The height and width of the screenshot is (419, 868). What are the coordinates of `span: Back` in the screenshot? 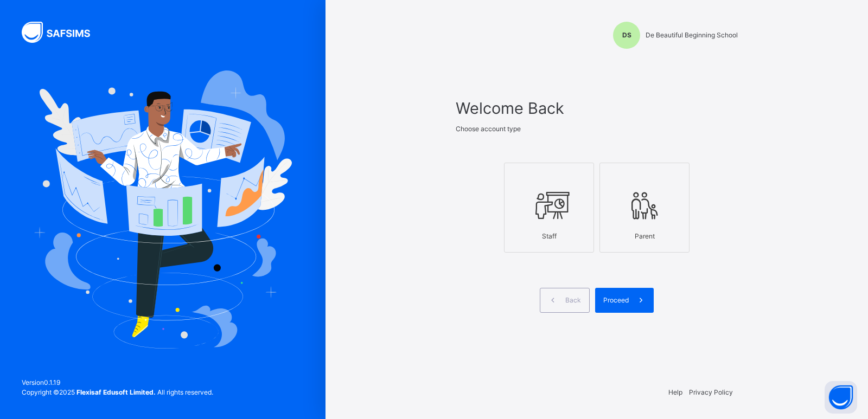 It's located at (573, 300).